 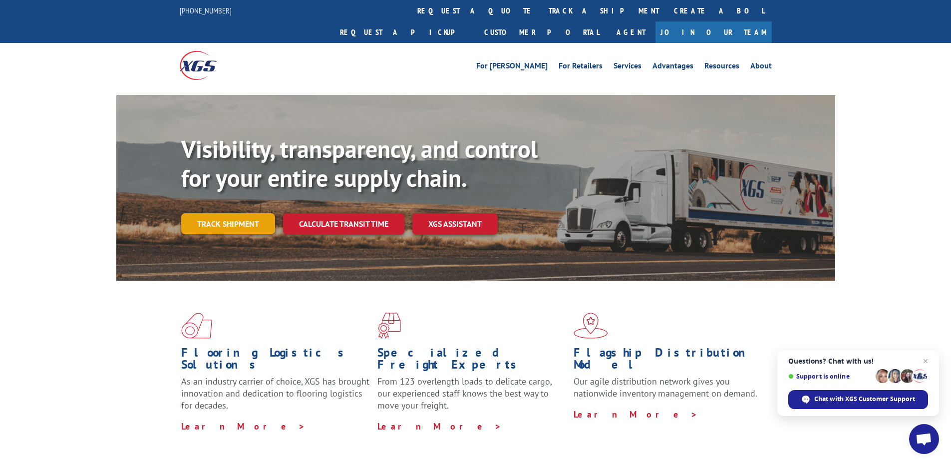 What do you see at coordinates (673, 67) in the screenshot?
I see `a: Advantages` at bounding box center [673, 67].